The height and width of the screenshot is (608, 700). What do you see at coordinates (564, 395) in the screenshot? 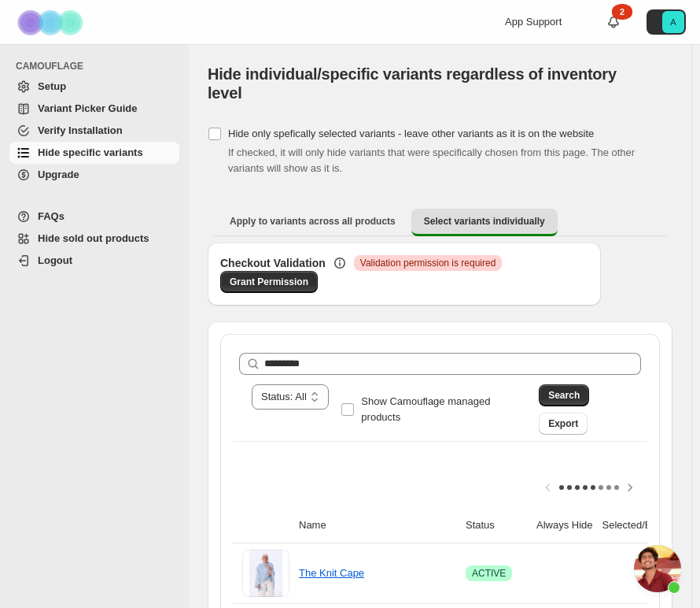
I see `span: Search` at bounding box center [564, 395].